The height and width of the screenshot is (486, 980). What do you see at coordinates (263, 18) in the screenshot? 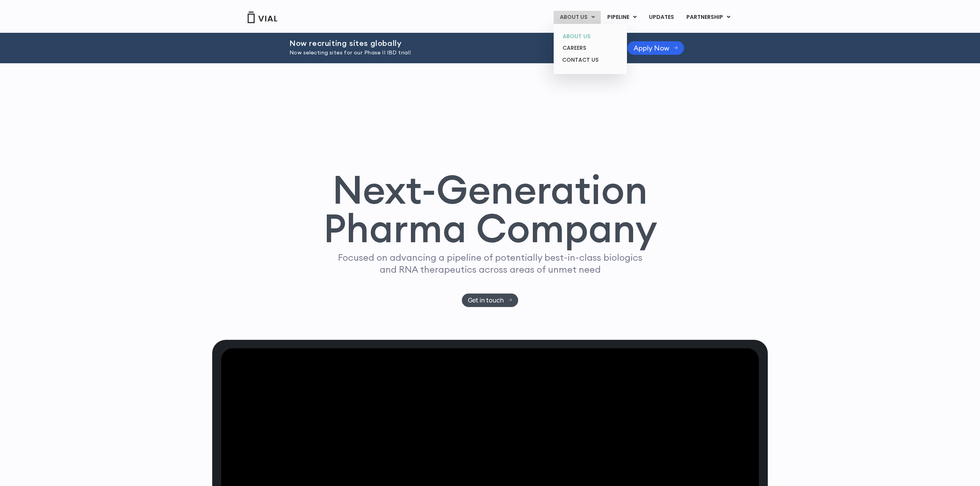
I see `img: Vial Logo` at bounding box center [263, 18].